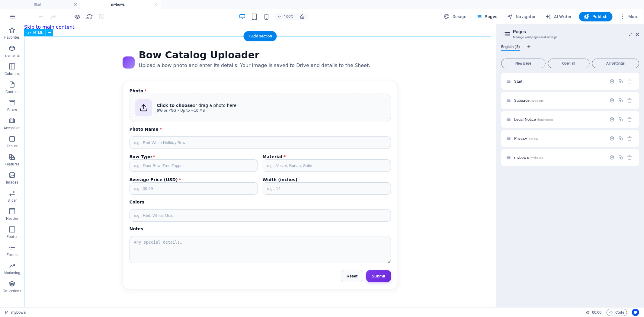 This screenshot has width=644, height=317. Describe the element at coordinates (630, 81) in the screenshot. I see `div: The startpage cannot be deleted` at that location.